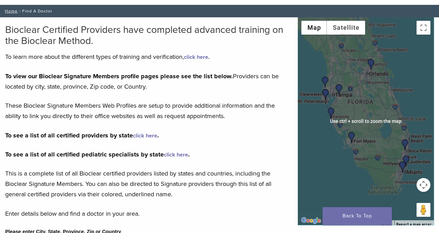 The height and width of the screenshot is (233, 439). I want to click on div: Dr. David Carroll, so click(406, 161).